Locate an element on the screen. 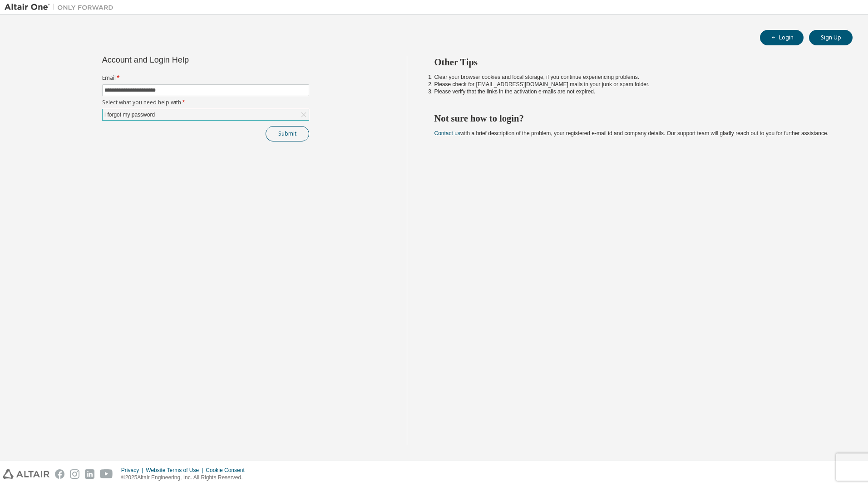  label: Email is located at coordinates (206, 78).